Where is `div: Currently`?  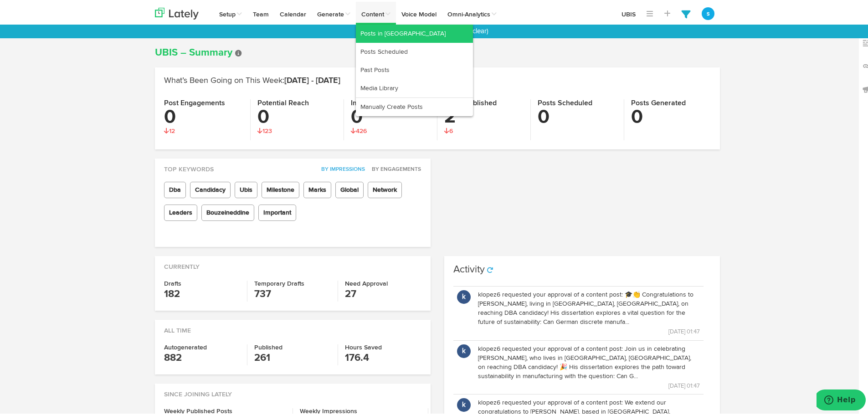 div: Currently is located at coordinates (292, 262).